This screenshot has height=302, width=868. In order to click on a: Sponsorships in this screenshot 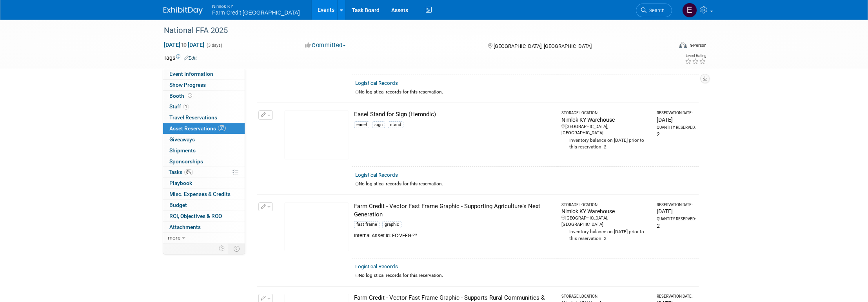, I will do `click(204, 161)`.